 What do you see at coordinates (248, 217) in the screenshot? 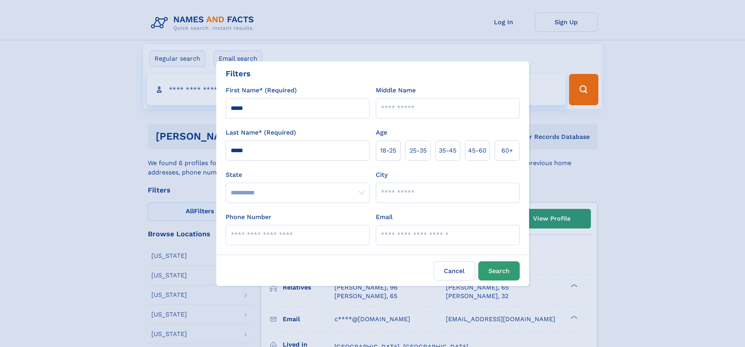
I see `label: Phone Number` at bounding box center [248, 217].